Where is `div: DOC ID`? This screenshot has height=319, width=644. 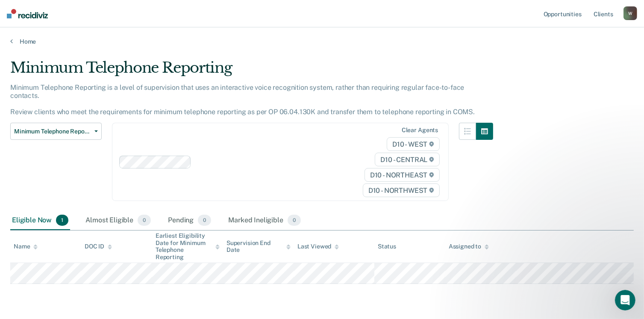 div: DOC ID is located at coordinates (98, 246).